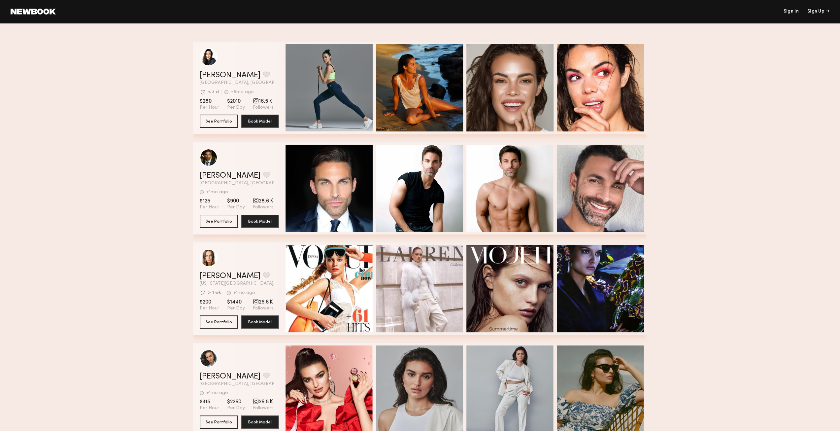 This screenshot has width=840, height=431. Describe the element at coordinates (236, 402) in the screenshot. I see `span: $2260` at that location.